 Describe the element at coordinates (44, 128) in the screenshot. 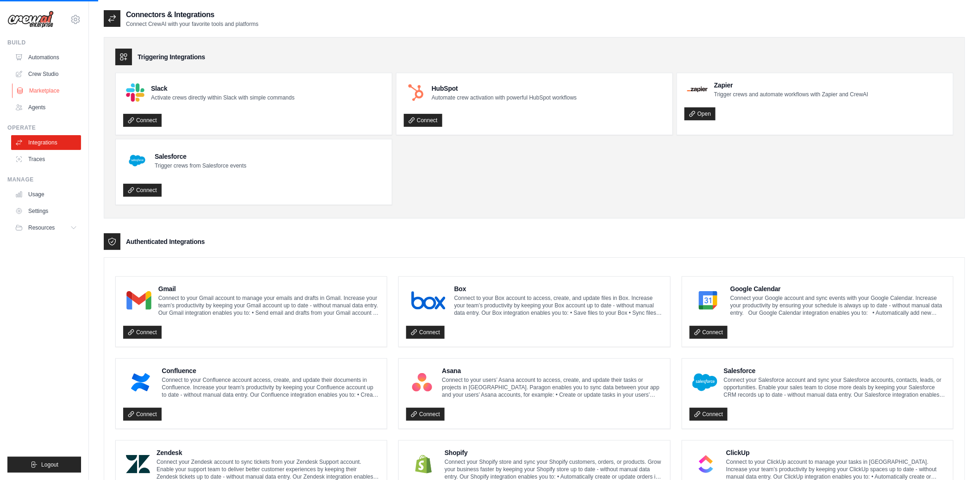

I see `div: Operate` at that location.